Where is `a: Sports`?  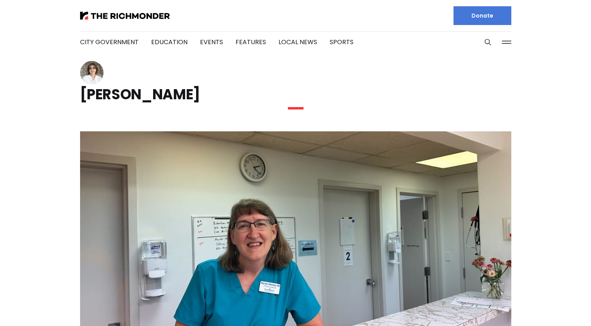 a: Sports is located at coordinates (341, 42).